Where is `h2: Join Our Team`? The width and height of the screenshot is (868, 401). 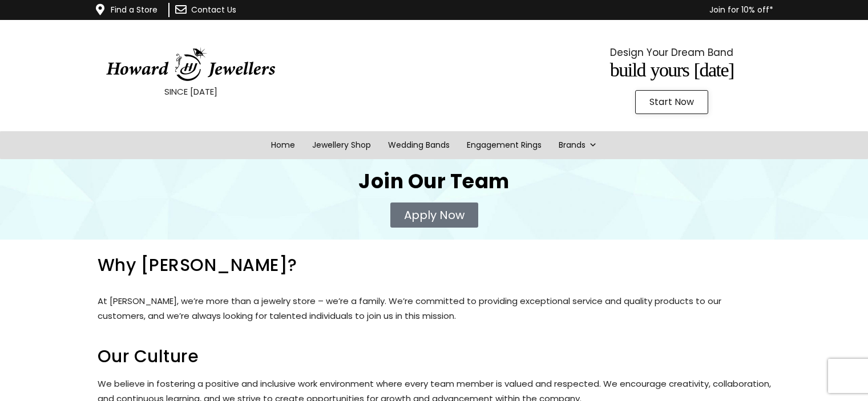 h2: Join Our Team is located at coordinates (434, 181).